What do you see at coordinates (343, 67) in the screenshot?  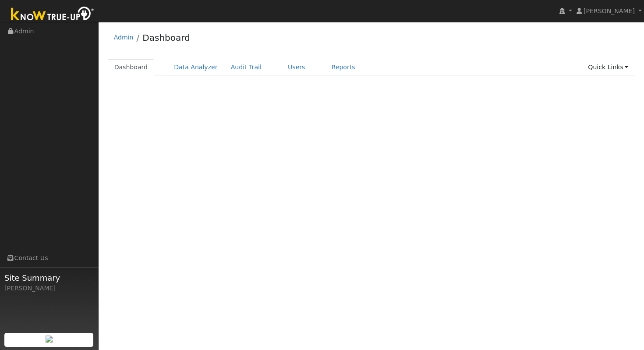 I see `a: Reports` at bounding box center [343, 67].